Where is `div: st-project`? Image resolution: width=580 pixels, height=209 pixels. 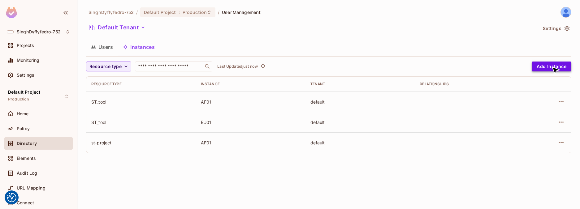
div: st-project is located at coordinates (141, 143).